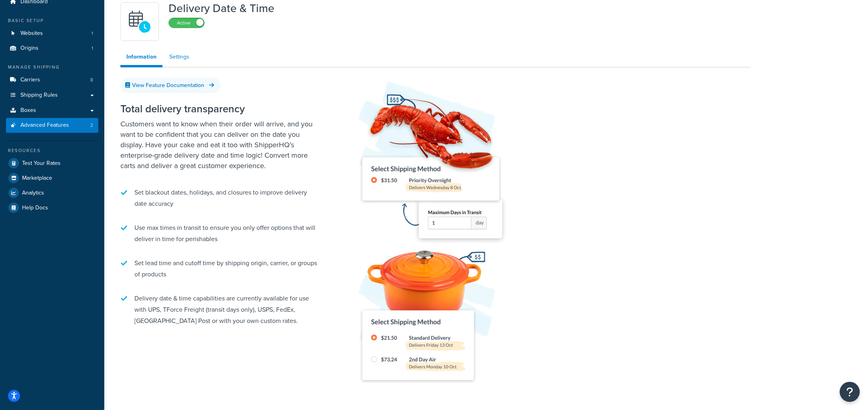  Describe the element at coordinates (52, 110) in the screenshot. I see `li: Boxes` at that location.